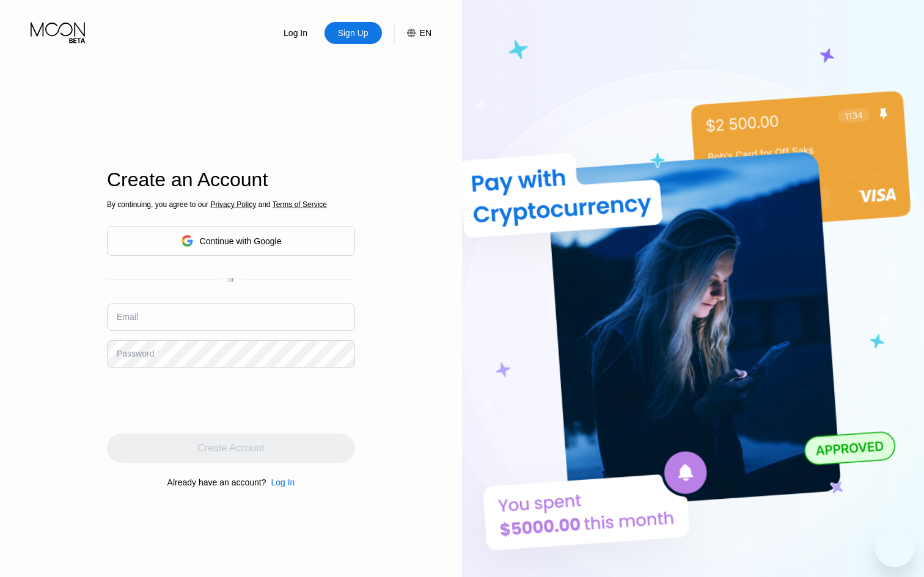 The width and height of the screenshot is (924, 577). Describe the element at coordinates (231, 179) in the screenshot. I see `div: Create an Account` at that location.